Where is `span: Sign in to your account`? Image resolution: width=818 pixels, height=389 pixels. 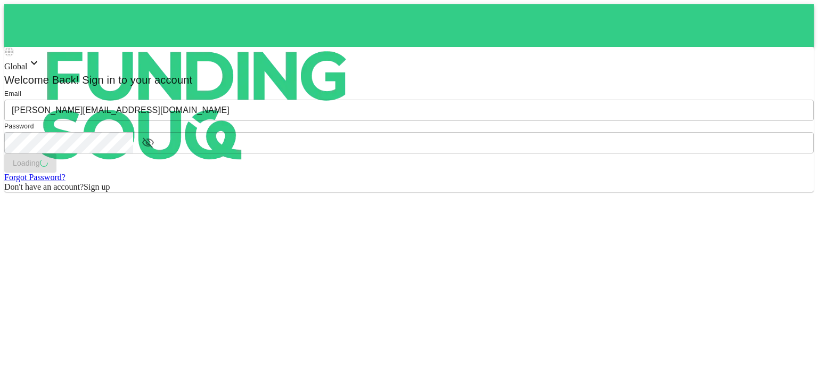
span: Sign in to your account is located at coordinates (136, 80).